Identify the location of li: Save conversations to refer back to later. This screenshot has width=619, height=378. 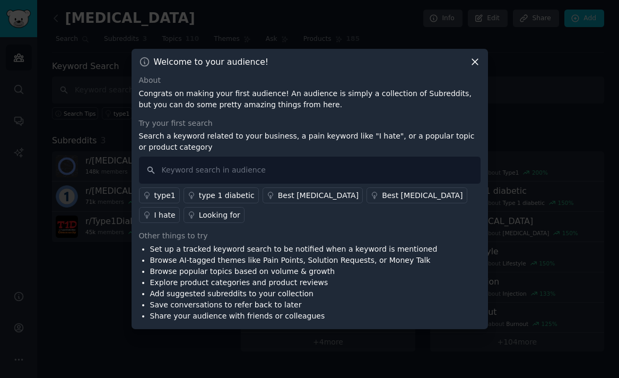
(294, 304).